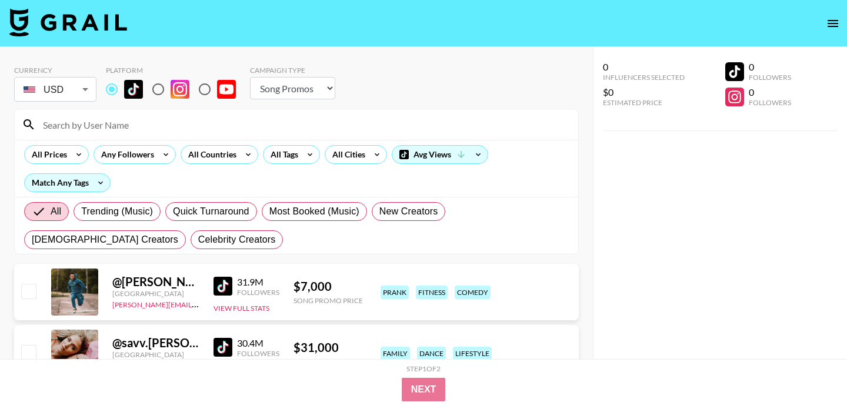 This screenshot has width=847, height=406. Describe the element at coordinates (431, 353) in the screenshot. I see `div: dance` at that location.